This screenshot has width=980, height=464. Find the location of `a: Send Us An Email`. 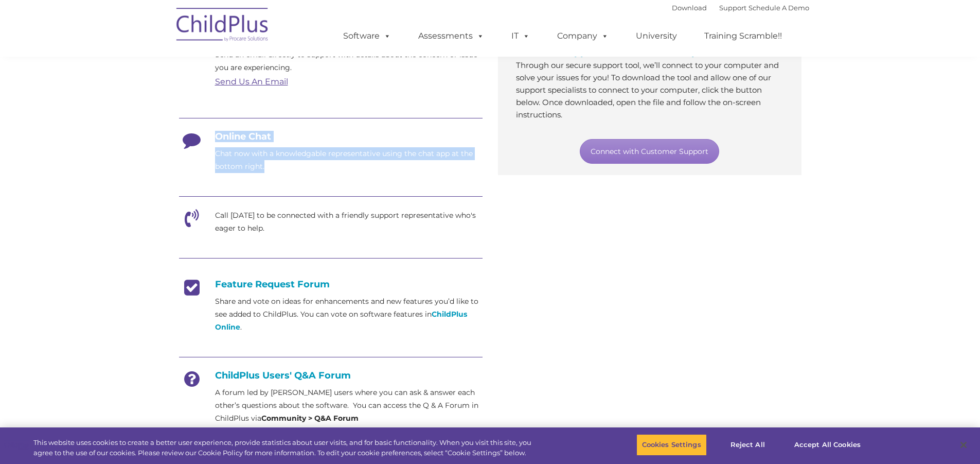

a: Send Us An Email is located at coordinates (252, 81).